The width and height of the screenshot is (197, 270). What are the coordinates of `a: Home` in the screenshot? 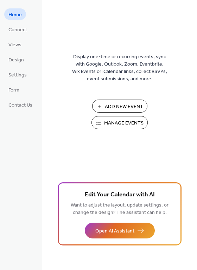 It's located at (15, 14).